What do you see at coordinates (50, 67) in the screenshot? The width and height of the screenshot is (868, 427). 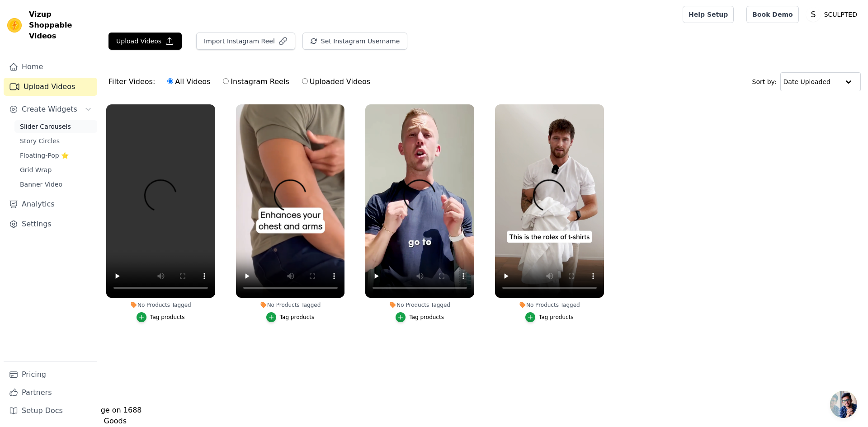 I see `a: Home` at bounding box center [50, 67].